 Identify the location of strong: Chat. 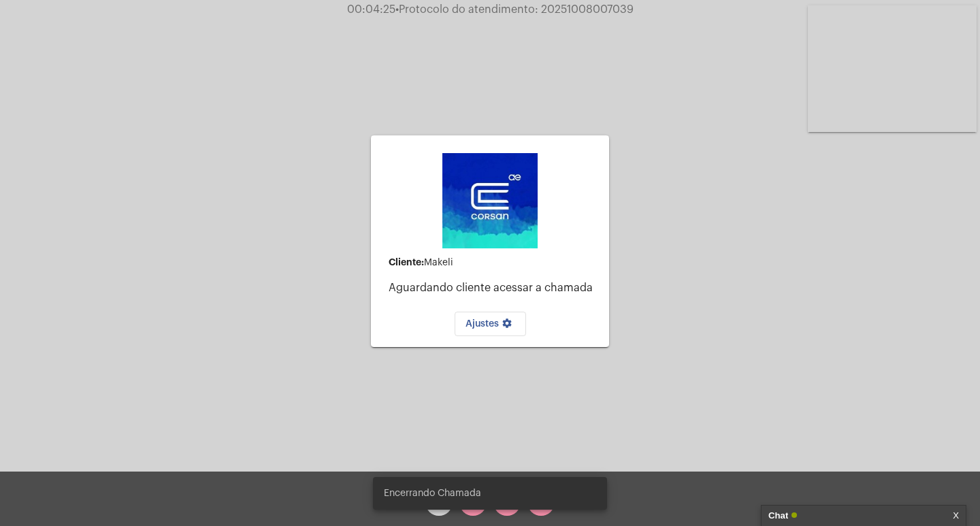
(778, 515).